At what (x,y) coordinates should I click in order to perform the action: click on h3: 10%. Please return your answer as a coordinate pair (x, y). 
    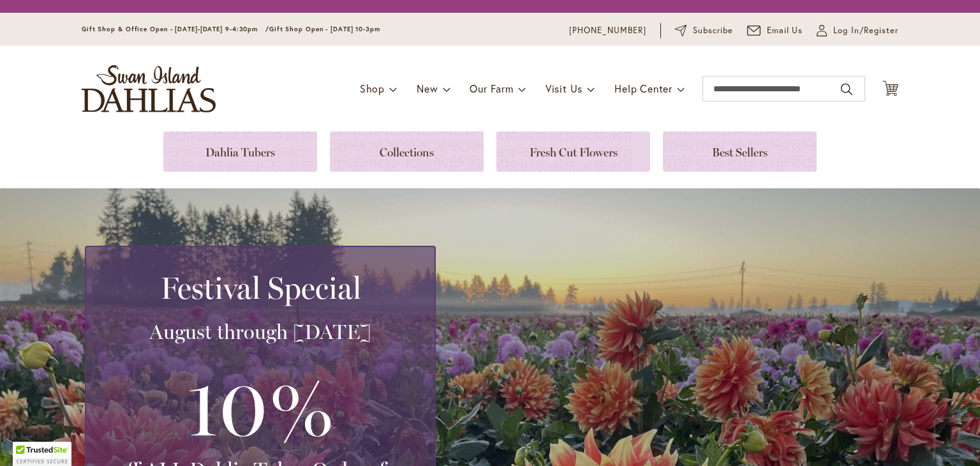
    Looking at the image, I should click on (261, 408).